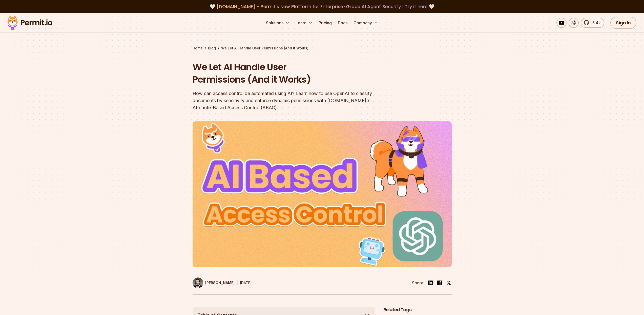 The width and height of the screenshot is (644, 315). Describe the element at coordinates (439, 283) in the screenshot. I see `button: facebook` at that location.